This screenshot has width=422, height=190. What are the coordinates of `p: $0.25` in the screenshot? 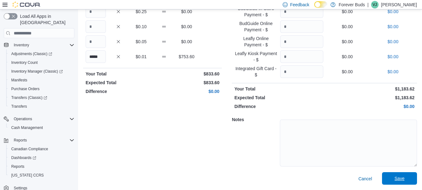 It's located at (141, 12).